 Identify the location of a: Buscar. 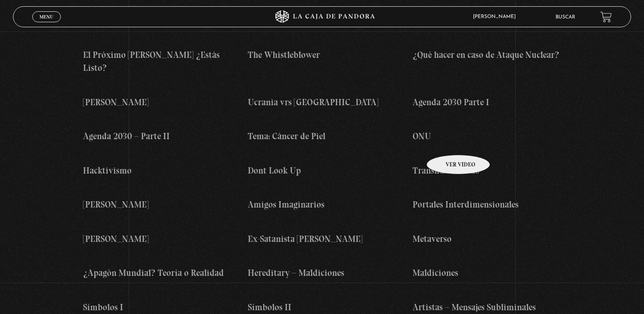
(565, 17).